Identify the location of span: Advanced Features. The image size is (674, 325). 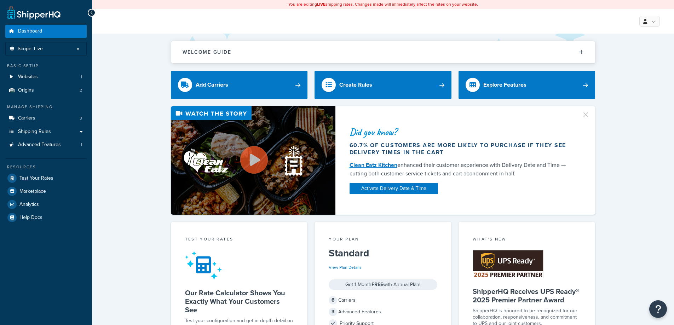
(39, 145).